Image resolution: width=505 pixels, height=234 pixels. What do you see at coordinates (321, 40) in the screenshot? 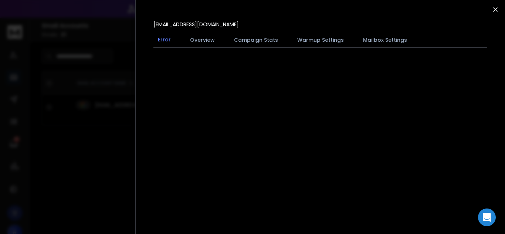
I see `button: Warmup Settings` at bounding box center [321, 40].